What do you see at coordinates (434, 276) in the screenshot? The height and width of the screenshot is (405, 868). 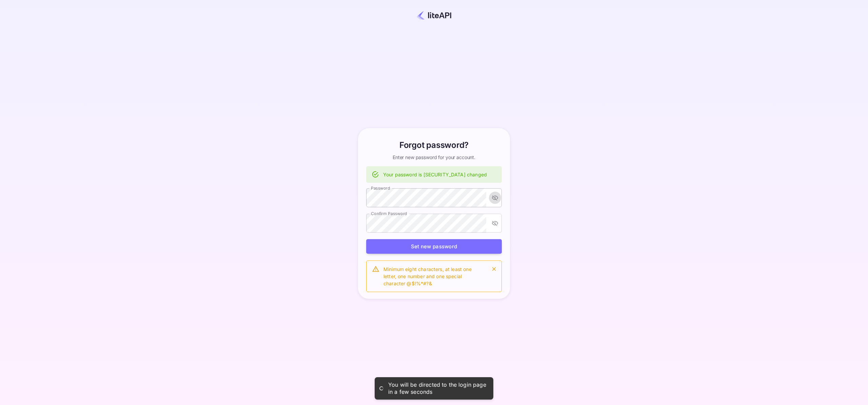 I see `div: Minimum eight characters, at least one letter, one number and one special character @$!%*#?&` at bounding box center [434, 276].